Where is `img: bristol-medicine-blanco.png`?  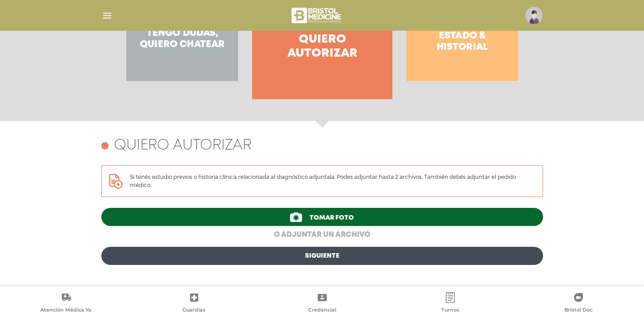 img: bristol-medicine-blanco.png is located at coordinates (317, 15).